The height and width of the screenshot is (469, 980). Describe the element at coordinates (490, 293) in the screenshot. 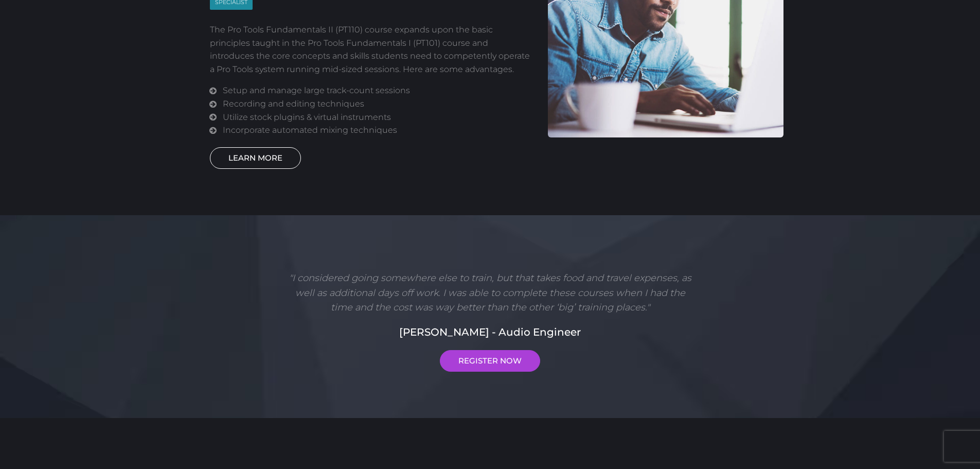

I see `p: "I considered going somewhere else to train, but that takes food and travel expenses, as well as ...` at that location.